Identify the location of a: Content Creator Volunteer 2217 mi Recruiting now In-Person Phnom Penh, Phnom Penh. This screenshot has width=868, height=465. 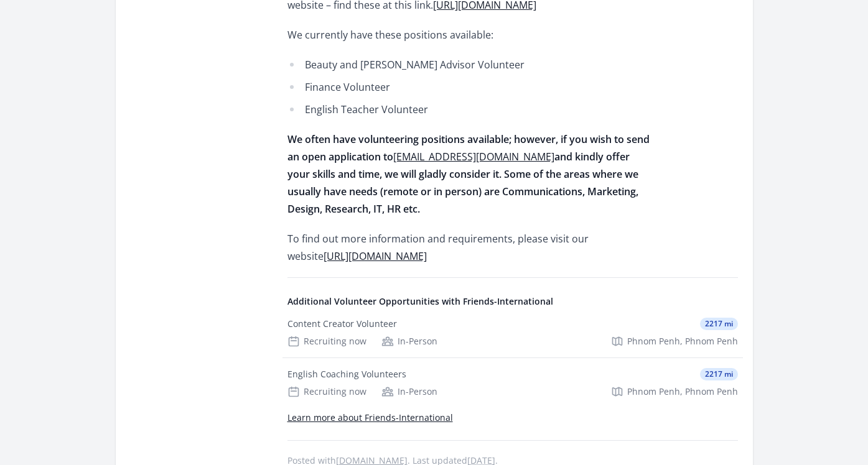
(513, 333).